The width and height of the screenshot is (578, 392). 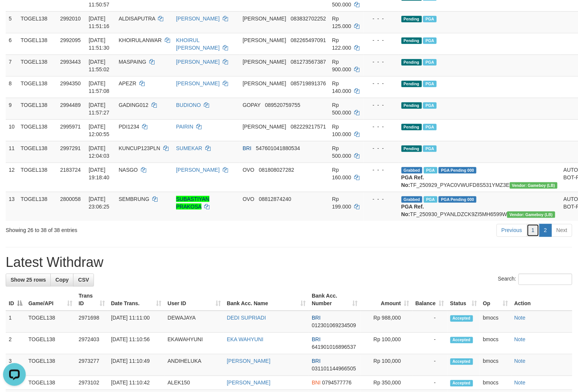 What do you see at coordinates (458, 200) in the screenshot?
I see `span: PGA Pending` at bounding box center [458, 200].